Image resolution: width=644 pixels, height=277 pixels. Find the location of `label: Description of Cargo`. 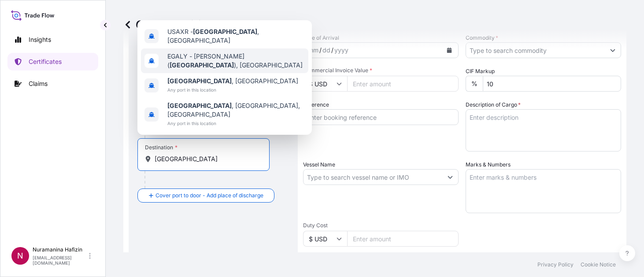

label: Description of Cargo is located at coordinates (493, 105).